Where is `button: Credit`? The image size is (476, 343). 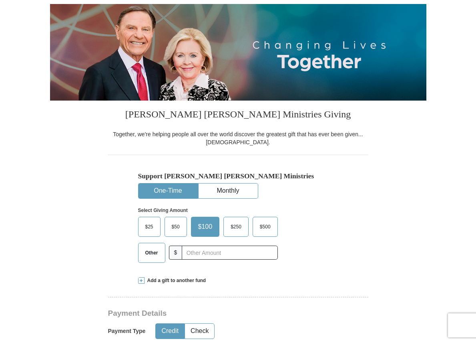
button: Credit is located at coordinates (170, 331).